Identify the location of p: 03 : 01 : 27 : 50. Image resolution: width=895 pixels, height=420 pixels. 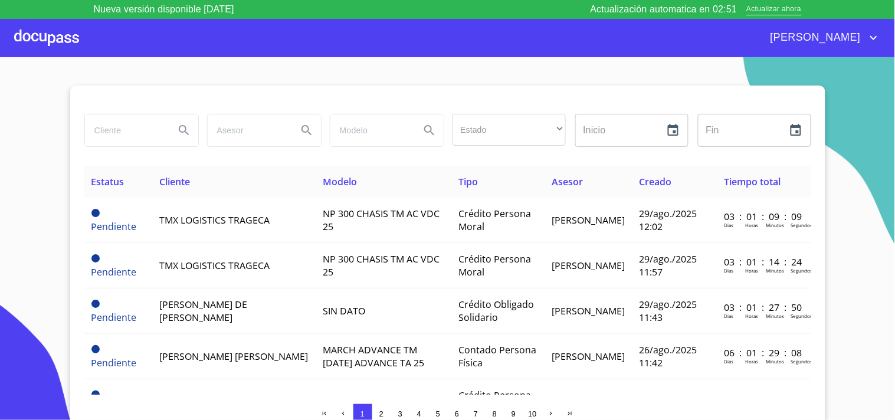
(763, 307).